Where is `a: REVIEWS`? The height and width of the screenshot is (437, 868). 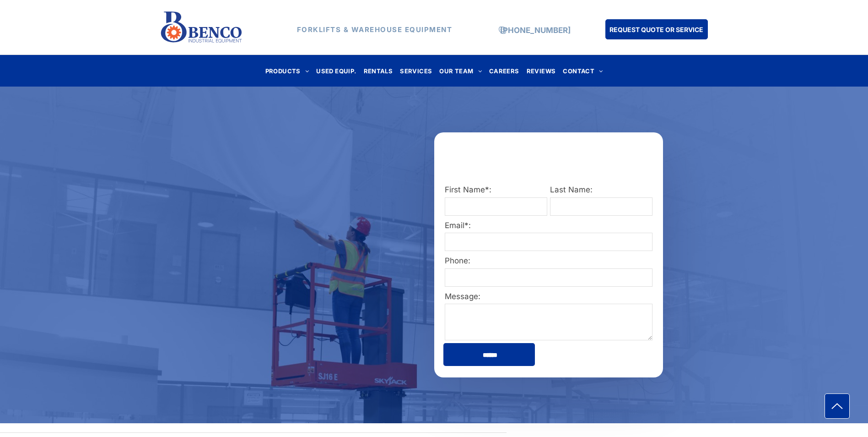 a: REVIEWS is located at coordinates (541, 71).